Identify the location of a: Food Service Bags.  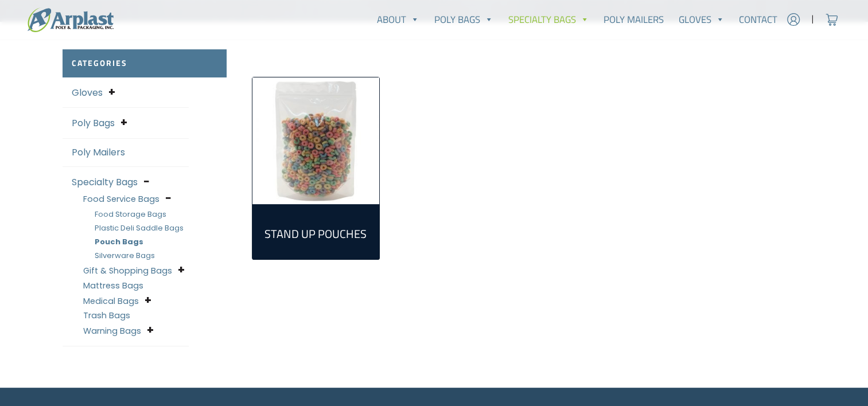
(121, 199).